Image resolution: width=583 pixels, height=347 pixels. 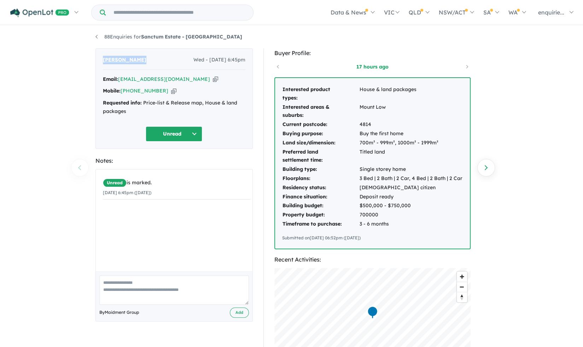 I want to click on td: Deposit ready, so click(x=411, y=197).